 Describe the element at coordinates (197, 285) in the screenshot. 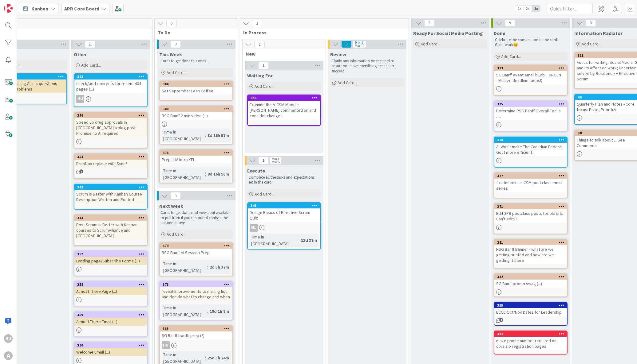

I see `div: 373` at that location.